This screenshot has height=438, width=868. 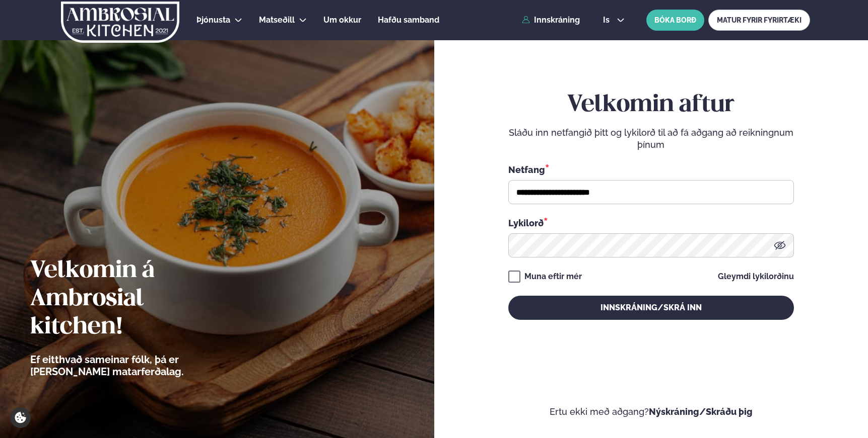 I want to click on a: Cookie settings, so click(x=20, y=418).